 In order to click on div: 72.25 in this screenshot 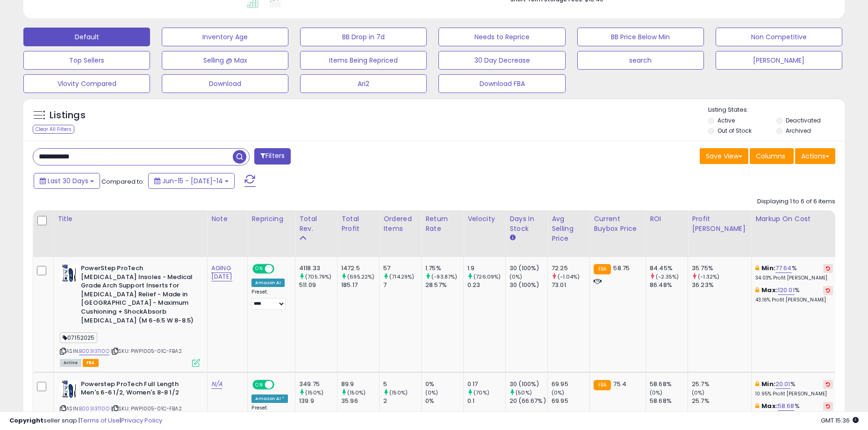, I will do `click(570, 268)`.